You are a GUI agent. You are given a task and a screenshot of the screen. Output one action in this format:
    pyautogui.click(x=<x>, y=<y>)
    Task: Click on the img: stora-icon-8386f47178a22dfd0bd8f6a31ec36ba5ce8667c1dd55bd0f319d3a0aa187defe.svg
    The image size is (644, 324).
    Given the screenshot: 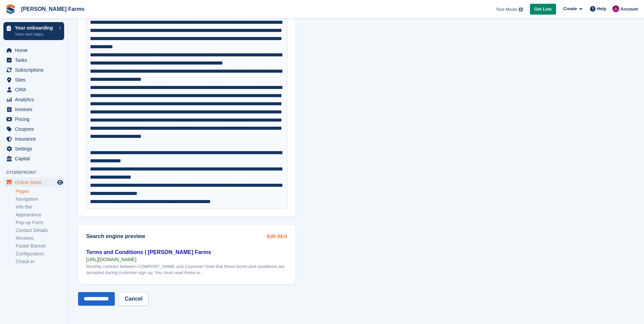 What is the action you would take?
    pyautogui.click(x=10, y=9)
    